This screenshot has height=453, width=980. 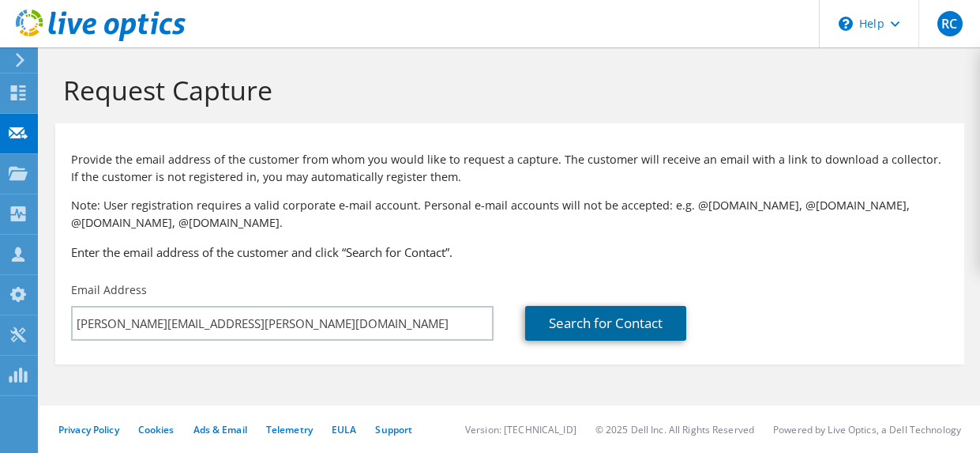 I want to click on p: Provide the email address of the customer from whom you would like to request a capture. The cust..., so click(x=509, y=169).